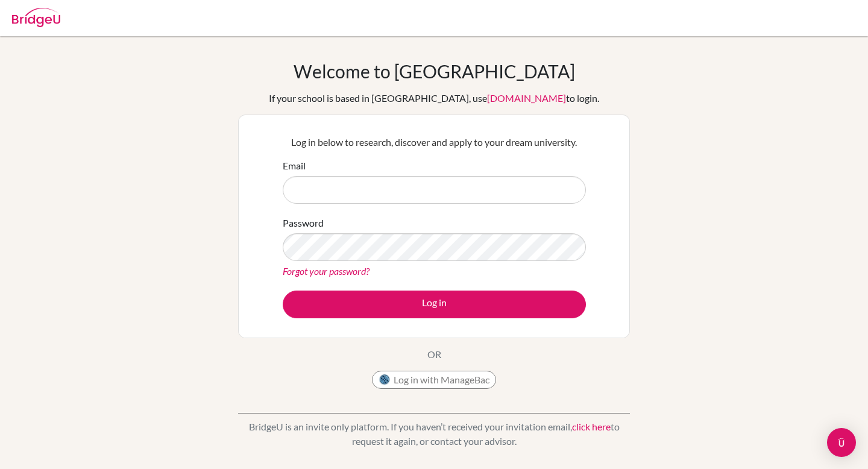 The width and height of the screenshot is (868, 469). Describe the element at coordinates (294, 165) in the screenshot. I see `label: Email` at that location.